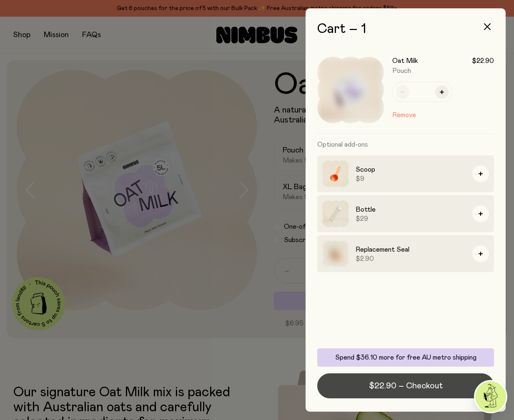  I want to click on button: $22.90 – Checkout, so click(406, 386).